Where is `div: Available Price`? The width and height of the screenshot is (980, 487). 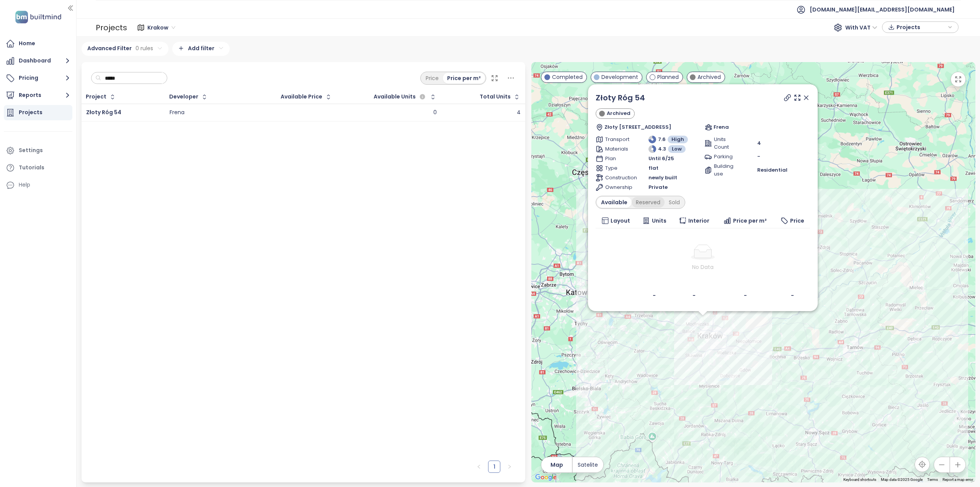
div: Available Price is located at coordinates (301, 96).